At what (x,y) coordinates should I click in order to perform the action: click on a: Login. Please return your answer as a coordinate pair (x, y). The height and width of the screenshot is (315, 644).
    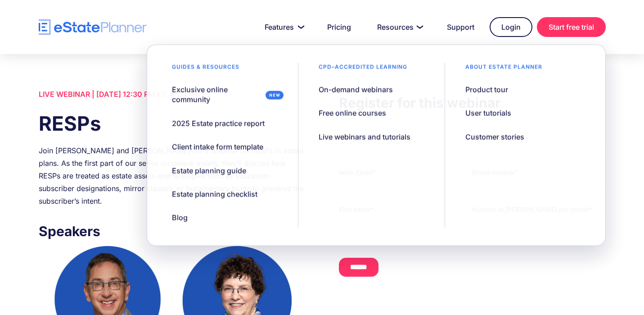
    Looking at the image, I should click on (510, 27).